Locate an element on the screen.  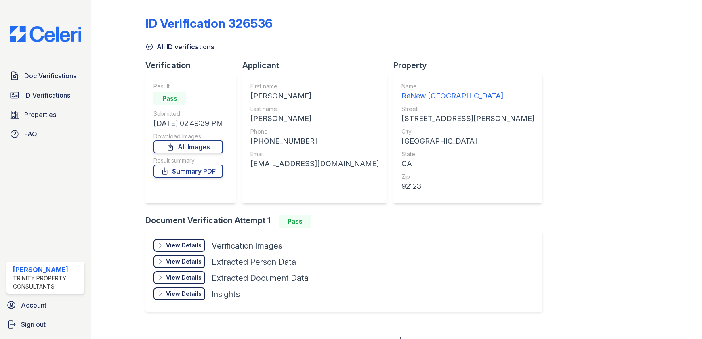
div: Last name is located at coordinates (315, 109).